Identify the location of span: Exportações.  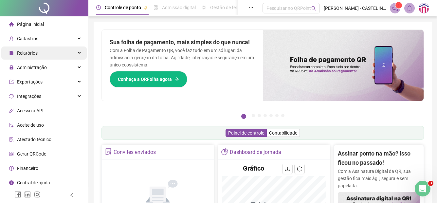
(30, 82).